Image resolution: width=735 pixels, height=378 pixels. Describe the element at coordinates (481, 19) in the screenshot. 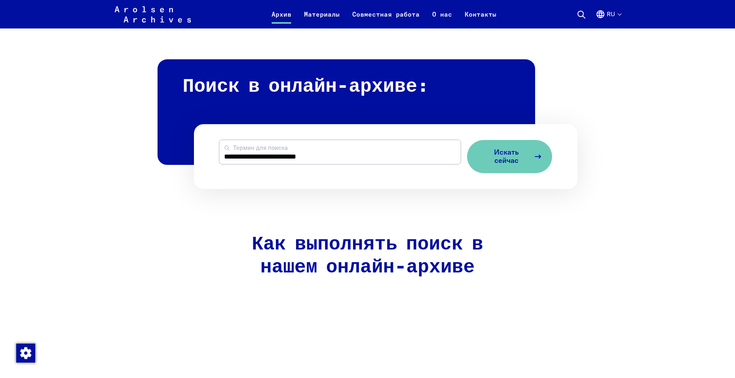

I see `a: Контакты` at that location.